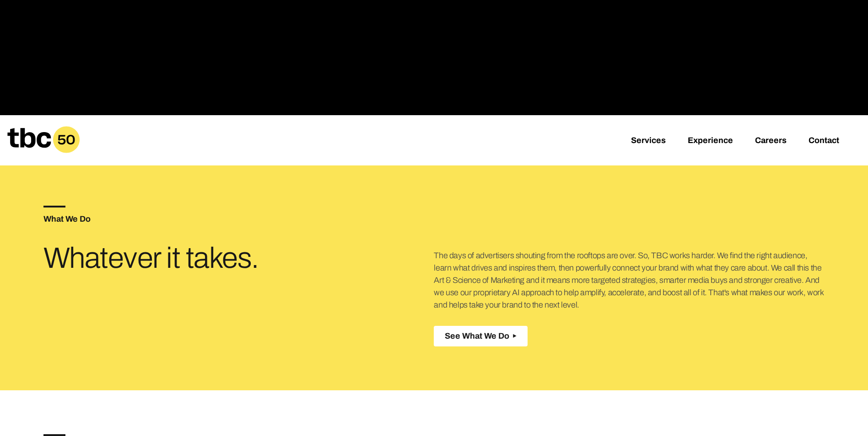  I want to click on a: Contact, so click(823, 141).